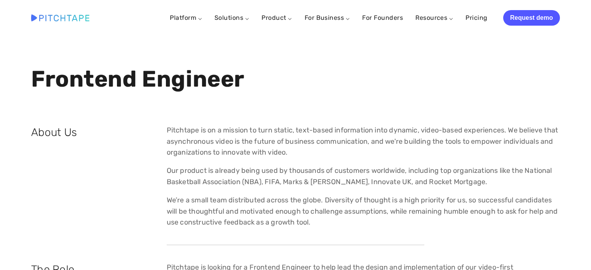 This screenshot has width=591, height=270. What do you see at coordinates (363, 176) in the screenshot?
I see `p: Our product is already being used by thousands of customers worldwide, including top organization...` at bounding box center [363, 176].